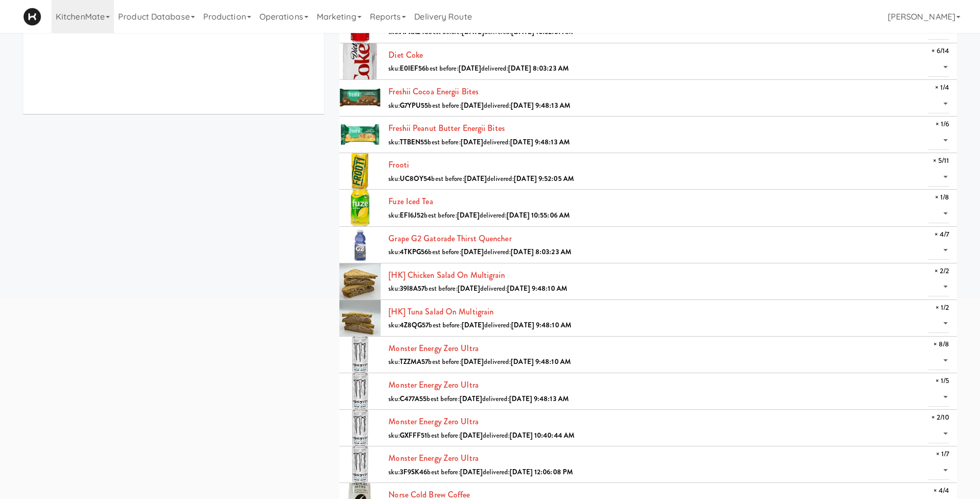 Image resolution: width=980 pixels, height=499 pixels. What do you see at coordinates (942, 345) in the screenshot?
I see `span: × 8/8` at bounding box center [942, 345].